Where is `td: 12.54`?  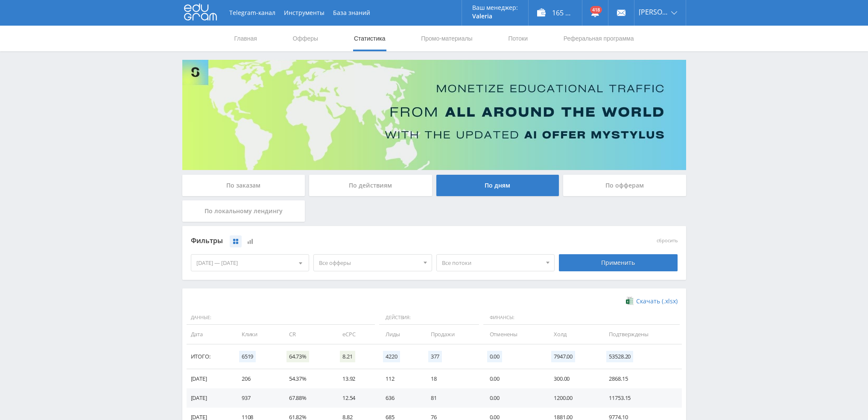
td: 12.54 is located at coordinates (355, 398).